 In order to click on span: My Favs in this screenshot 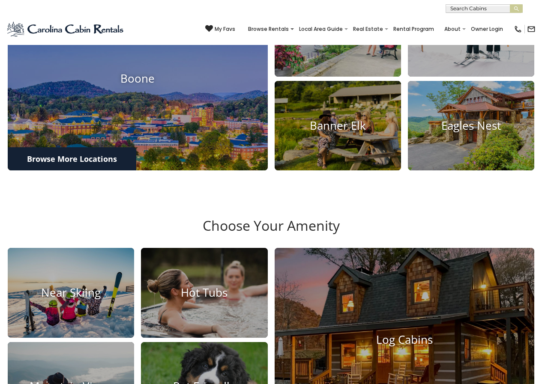, I will do `click(225, 29)`.